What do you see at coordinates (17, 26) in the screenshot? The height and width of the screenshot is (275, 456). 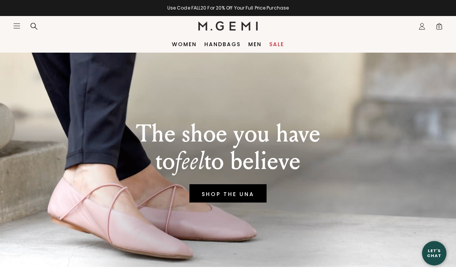 I see `button: Open site menu` at bounding box center [17, 26].